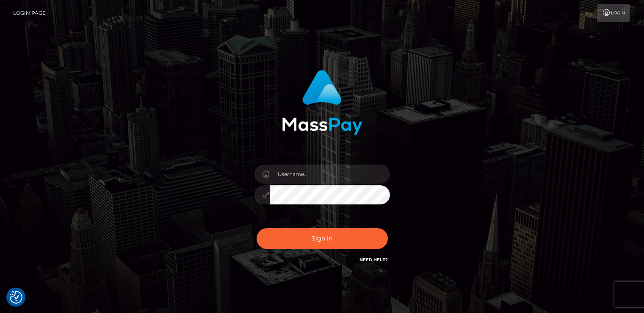  What do you see at coordinates (322, 238) in the screenshot?
I see `button: Sign in` at bounding box center [322, 238].